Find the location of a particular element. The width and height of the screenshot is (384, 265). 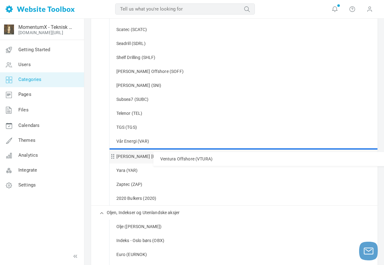

a: Telenor (TEL) is located at coordinates (129, 113).